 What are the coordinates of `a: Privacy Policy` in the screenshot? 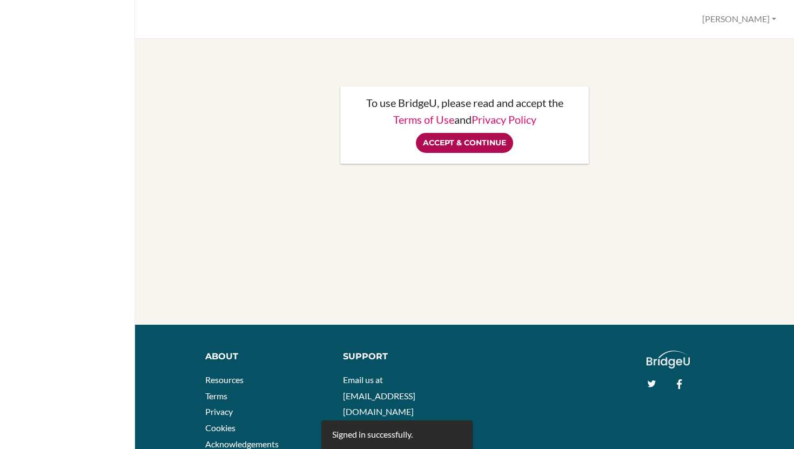 It's located at (504, 119).